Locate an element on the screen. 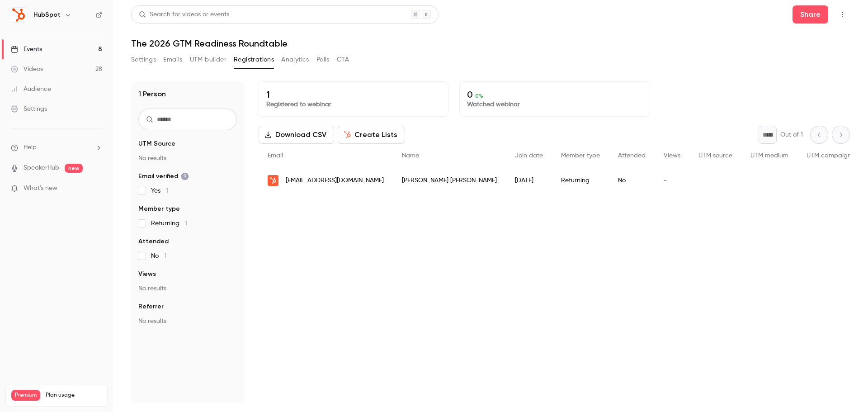 The width and height of the screenshot is (868, 412). button: Analytics is located at coordinates (295, 60).